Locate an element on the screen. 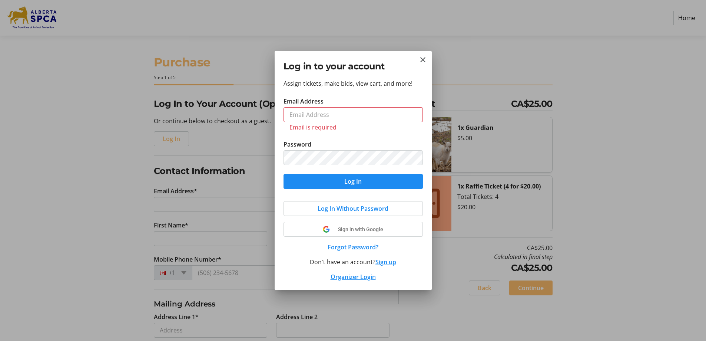 The width and height of the screenshot is (706, 341). div: Don't have an account? is located at coordinates (353, 262).